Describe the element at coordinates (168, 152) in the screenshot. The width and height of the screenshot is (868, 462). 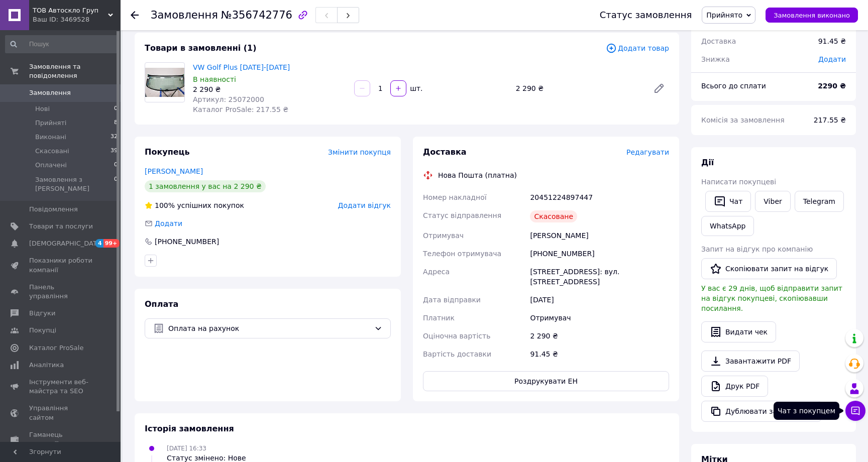
I see `span: Покупець` at that location.